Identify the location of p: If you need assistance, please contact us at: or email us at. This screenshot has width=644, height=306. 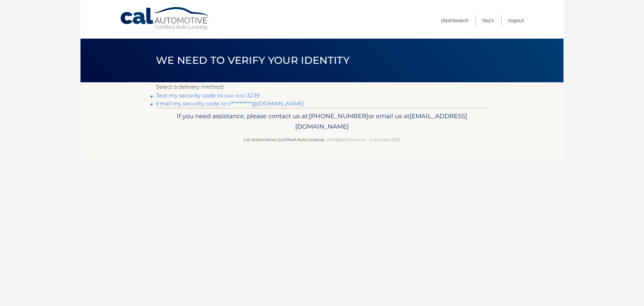
(322, 121).